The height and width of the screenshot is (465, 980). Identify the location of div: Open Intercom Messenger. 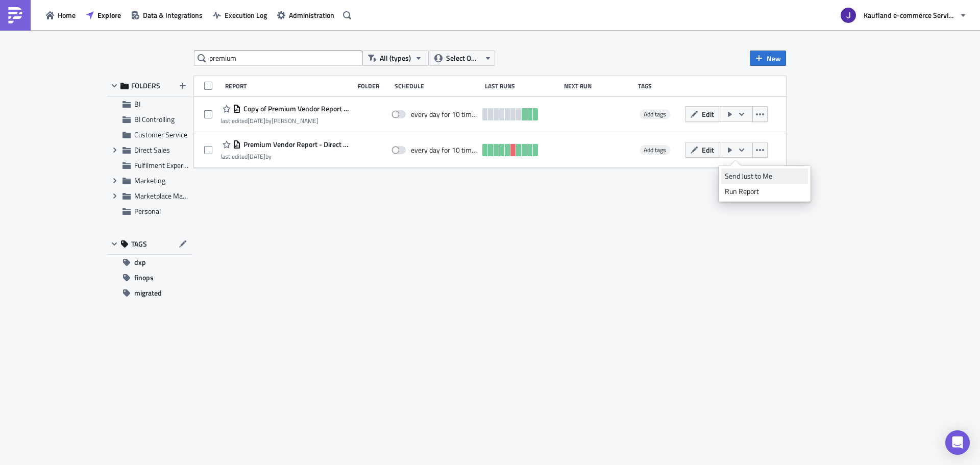
(957, 443).